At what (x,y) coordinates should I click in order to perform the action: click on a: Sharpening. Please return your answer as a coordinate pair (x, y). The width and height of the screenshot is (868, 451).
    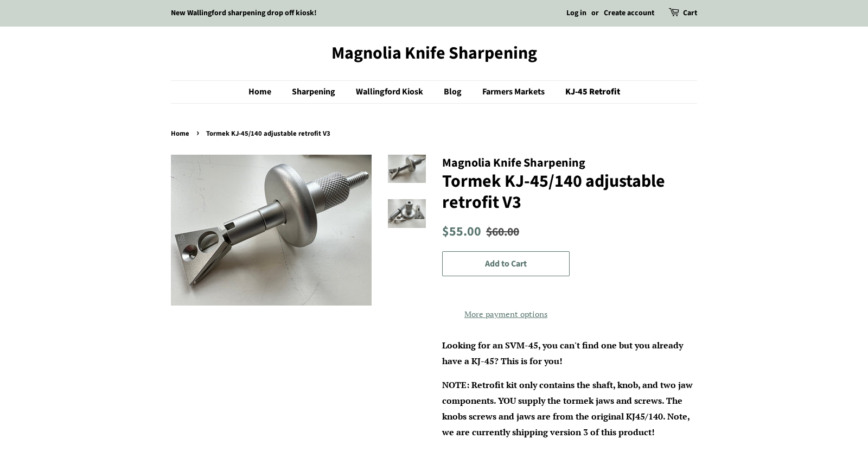
    Looking at the image, I should click on (314, 92).